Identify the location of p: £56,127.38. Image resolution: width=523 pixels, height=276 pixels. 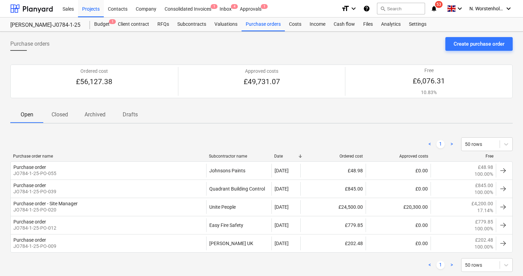
(94, 82).